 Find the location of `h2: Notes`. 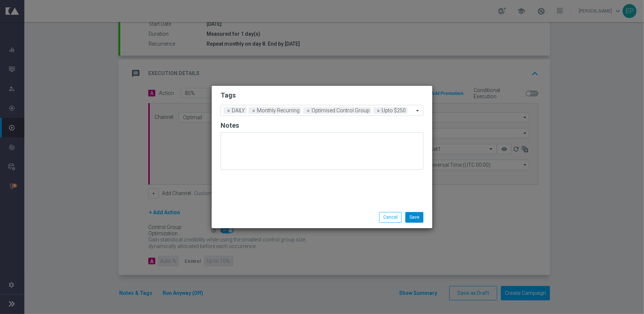

h2: Notes is located at coordinates (322, 125).